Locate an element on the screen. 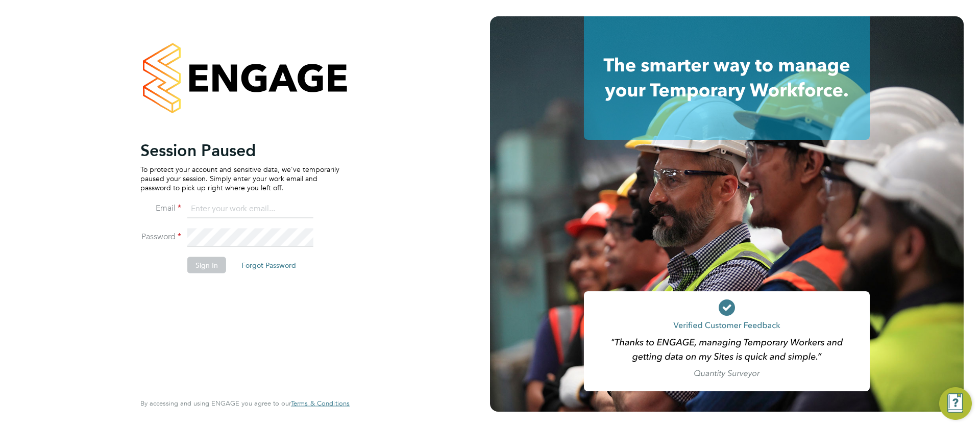 The width and height of the screenshot is (980, 428). h2: Session Paused is located at coordinates (240, 150).